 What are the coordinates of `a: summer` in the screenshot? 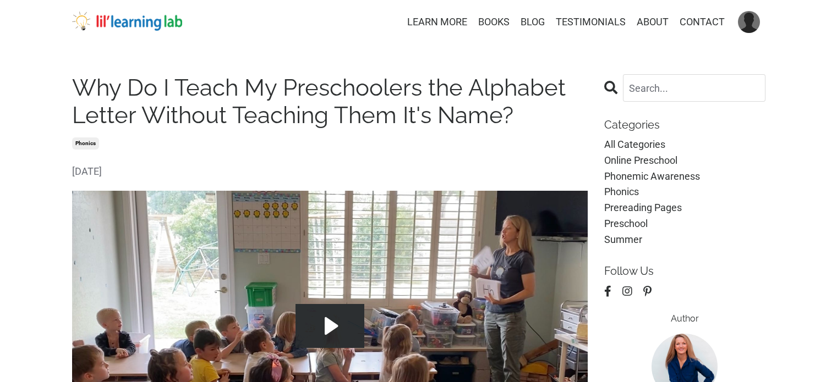 It's located at (684, 240).